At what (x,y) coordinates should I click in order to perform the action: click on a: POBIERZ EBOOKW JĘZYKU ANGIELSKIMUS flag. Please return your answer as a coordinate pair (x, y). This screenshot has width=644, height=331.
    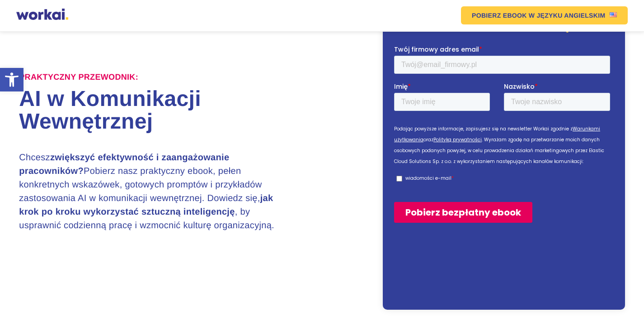
    Looking at the image, I should click on (544, 16).